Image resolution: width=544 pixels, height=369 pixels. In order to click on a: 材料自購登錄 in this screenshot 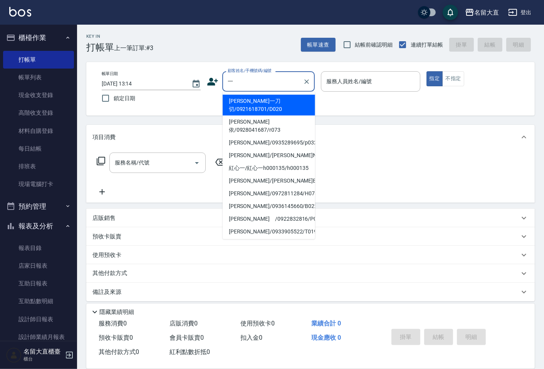, I will do `click(39, 131)`.